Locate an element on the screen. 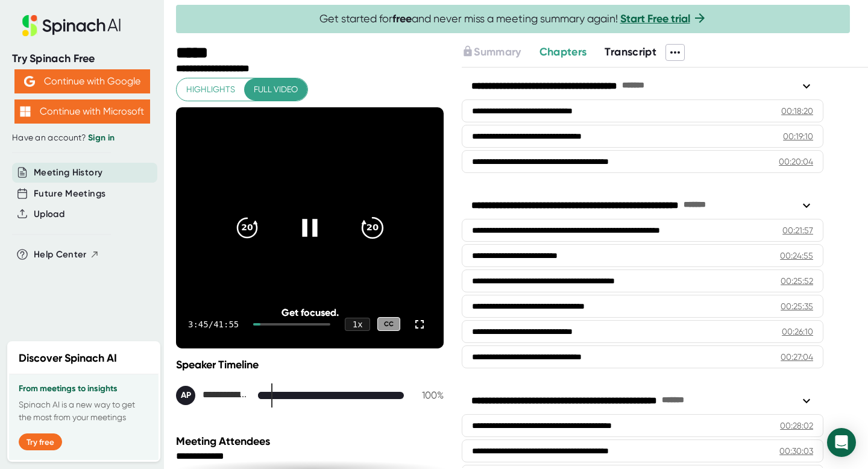 Image resolution: width=868 pixels, height=469 pixels. div: Speaker Timeline is located at coordinates (310, 365).